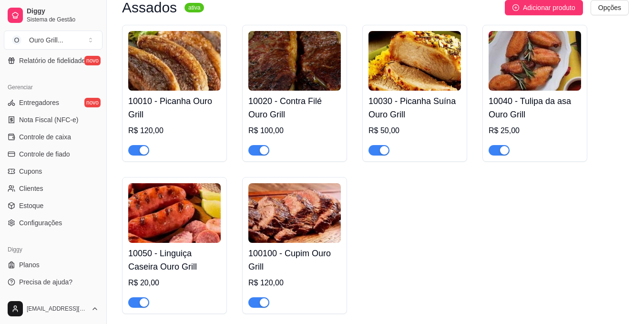 Image resolution: width=644 pixels, height=324 pixels. What do you see at coordinates (175, 260) in the screenshot?
I see `h4: 10050 - Linguiça Caseira Ouro Grill` at bounding box center [175, 260].